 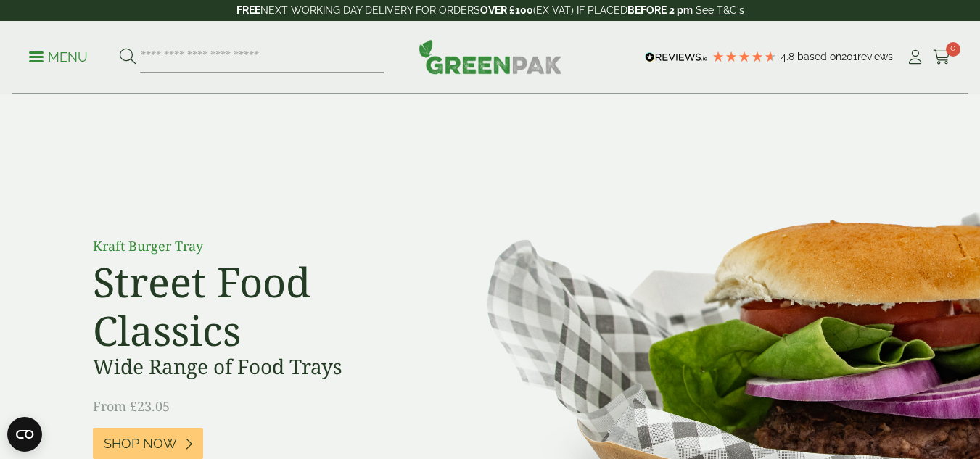 I want to click on span: Based on, so click(x=819, y=56).